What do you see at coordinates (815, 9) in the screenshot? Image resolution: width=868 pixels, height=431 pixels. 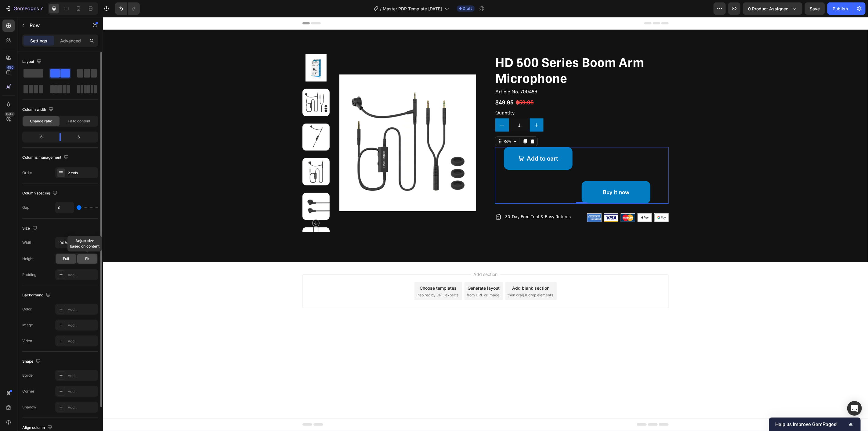 I see `span: Save` at bounding box center [815, 9].